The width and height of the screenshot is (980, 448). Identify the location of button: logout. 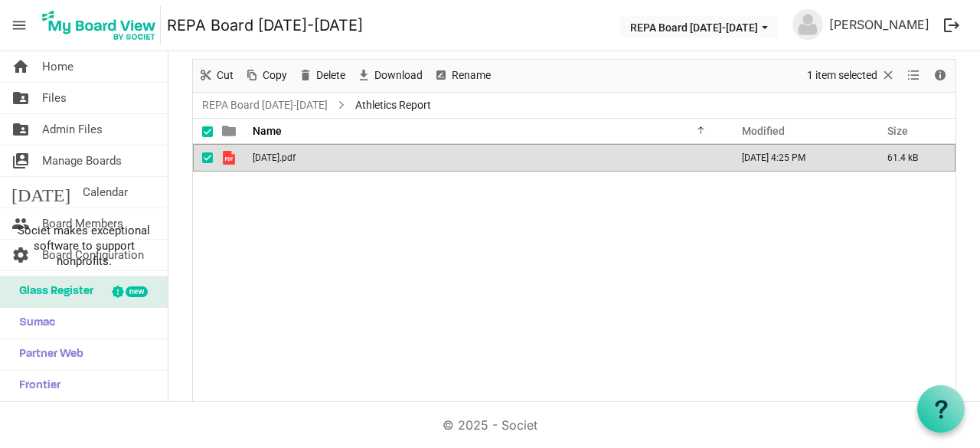
(951, 26).